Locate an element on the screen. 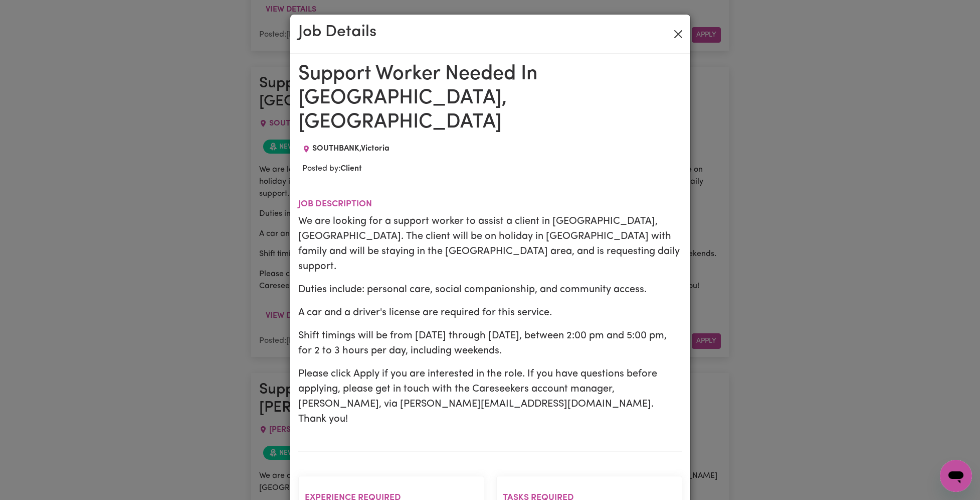 The width and height of the screenshot is (980, 500). p: Please click Apply if you are interested in the role. If you have questions before applying, plea... is located at coordinates (490, 396).